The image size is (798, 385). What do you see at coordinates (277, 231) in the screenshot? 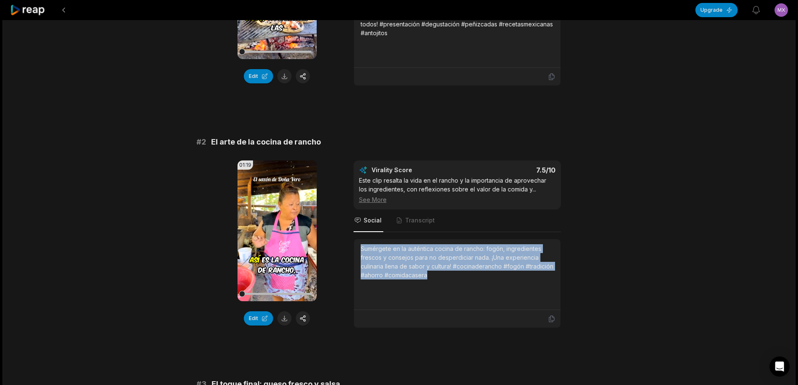
I see `video: Your browser does not support mp4 format.` at bounding box center [277, 231].